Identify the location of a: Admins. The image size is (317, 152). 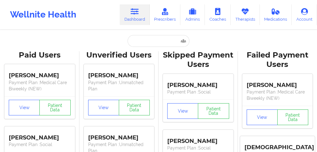
(192, 15).